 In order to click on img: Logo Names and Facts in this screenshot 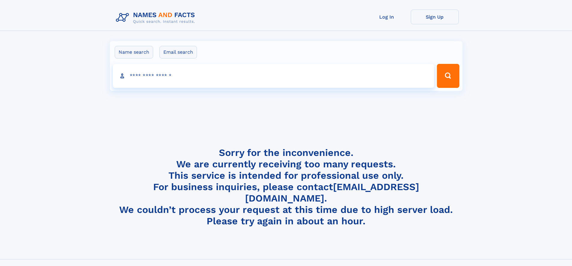, I will do `click(157, 18)`.